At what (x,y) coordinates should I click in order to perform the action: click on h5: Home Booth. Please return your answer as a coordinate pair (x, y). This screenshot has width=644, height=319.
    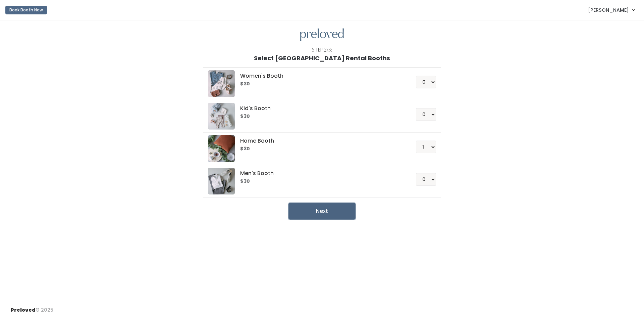
    Looking at the image, I should click on (319, 141).